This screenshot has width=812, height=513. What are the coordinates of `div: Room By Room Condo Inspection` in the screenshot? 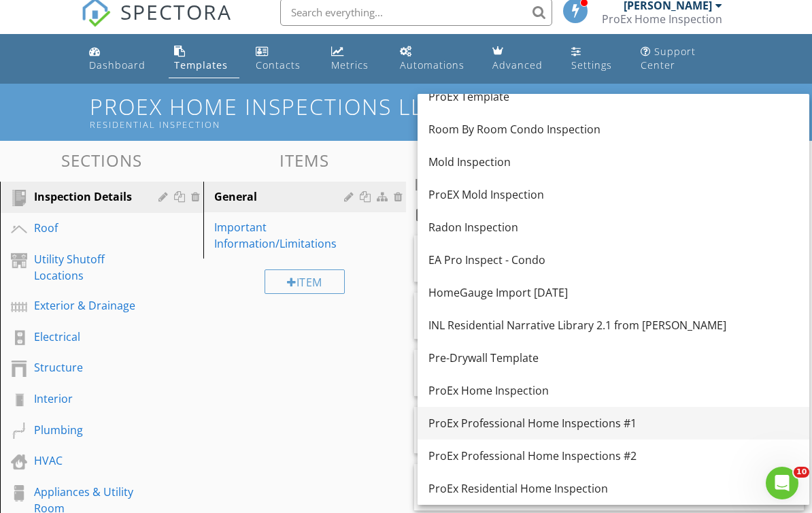 It's located at (613, 129).